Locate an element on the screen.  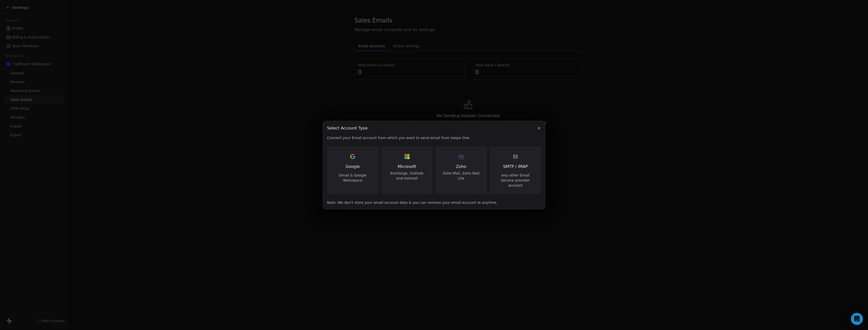
span: Zoho Mail, Zoho Mail Lite is located at coordinates (461, 176).